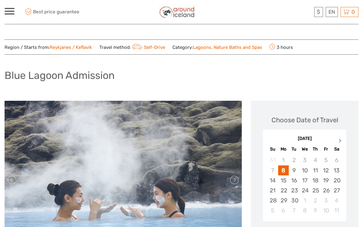  What do you see at coordinates (326, 160) in the screenshot?
I see `div: Not available Friday, September 5th, 2025` at bounding box center [326, 160].